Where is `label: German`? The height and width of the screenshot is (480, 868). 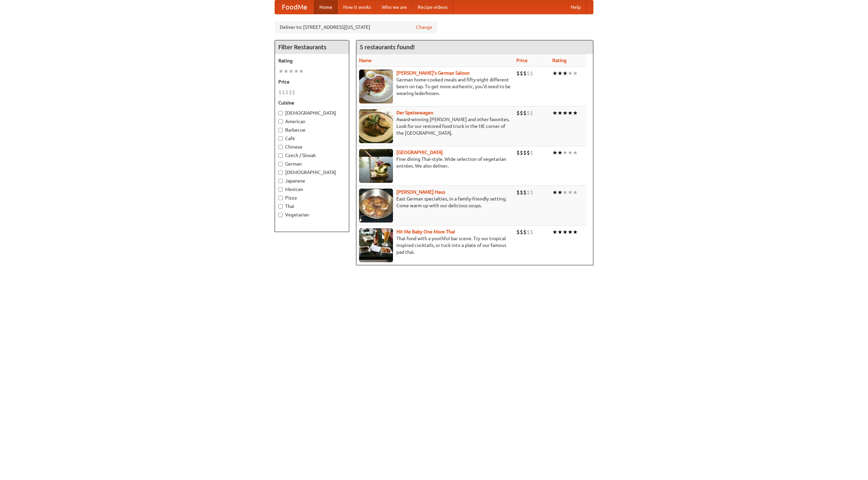
label: German is located at coordinates (312, 164).